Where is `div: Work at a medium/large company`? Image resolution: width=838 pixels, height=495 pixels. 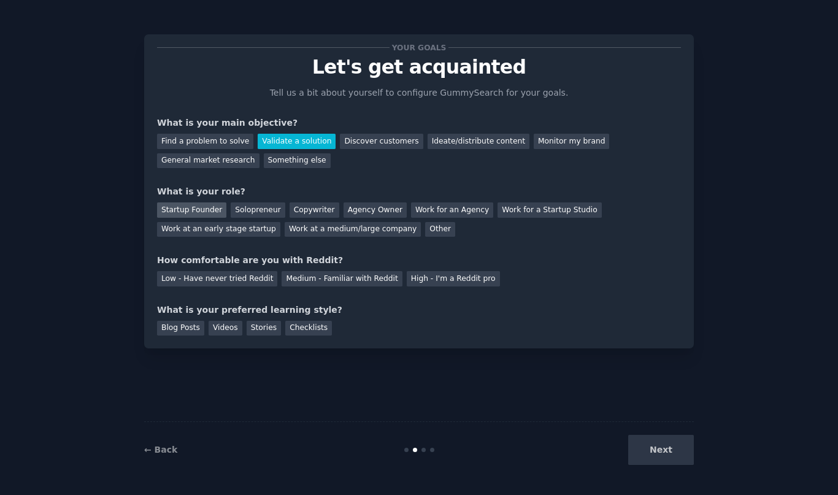 div: Work at a medium/large company is located at coordinates (353, 229).